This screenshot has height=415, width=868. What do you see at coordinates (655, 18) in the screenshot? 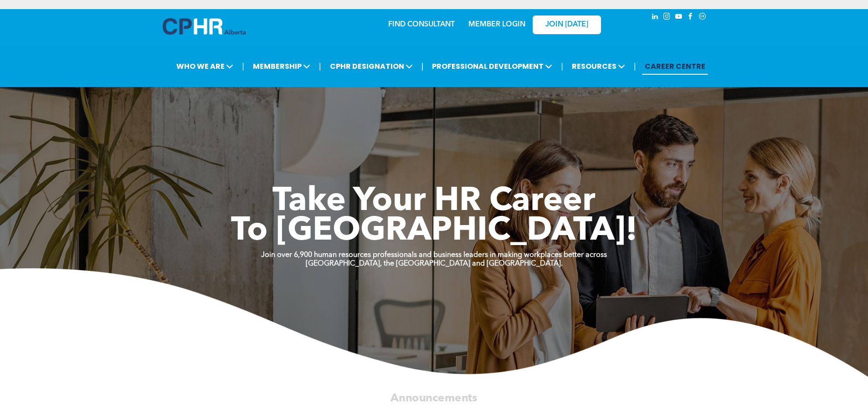
I see `a: linkedin` at bounding box center [655, 18].